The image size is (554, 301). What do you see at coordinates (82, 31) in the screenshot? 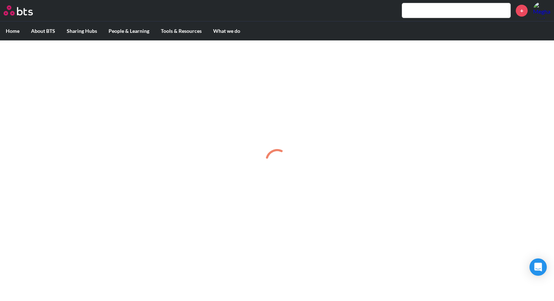
I see `label: Sharing Hubs` at bounding box center [82, 31].